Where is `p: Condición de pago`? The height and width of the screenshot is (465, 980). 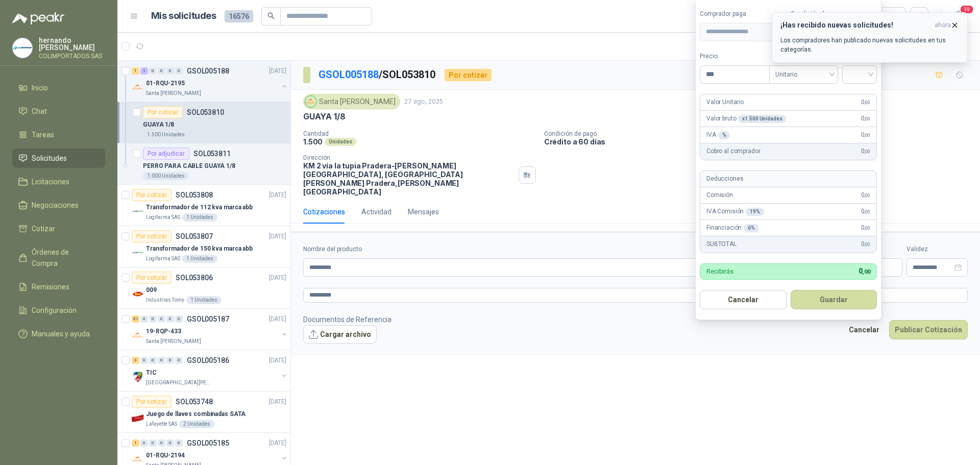
p: Condición de pago is located at coordinates (760, 134).